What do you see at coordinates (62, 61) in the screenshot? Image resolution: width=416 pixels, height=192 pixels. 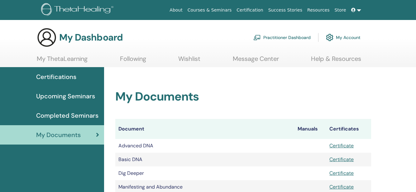 I see `a: My ThetaLearning` at bounding box center [62, 61].